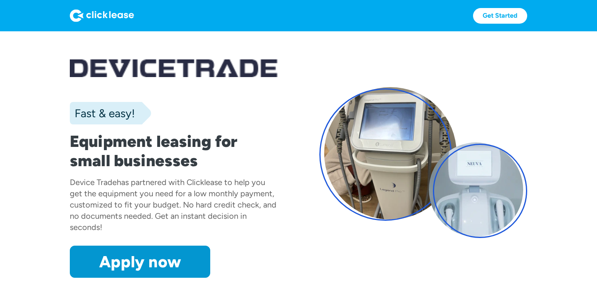 Image resolution: width=597 pixels, height=289 pixels. I want to click on img: Logo, so click(102, 16).